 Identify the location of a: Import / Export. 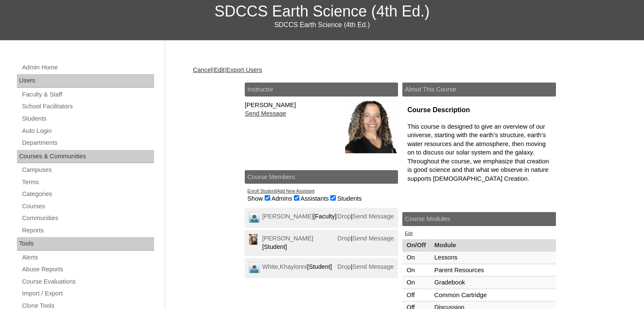
(88, 293).